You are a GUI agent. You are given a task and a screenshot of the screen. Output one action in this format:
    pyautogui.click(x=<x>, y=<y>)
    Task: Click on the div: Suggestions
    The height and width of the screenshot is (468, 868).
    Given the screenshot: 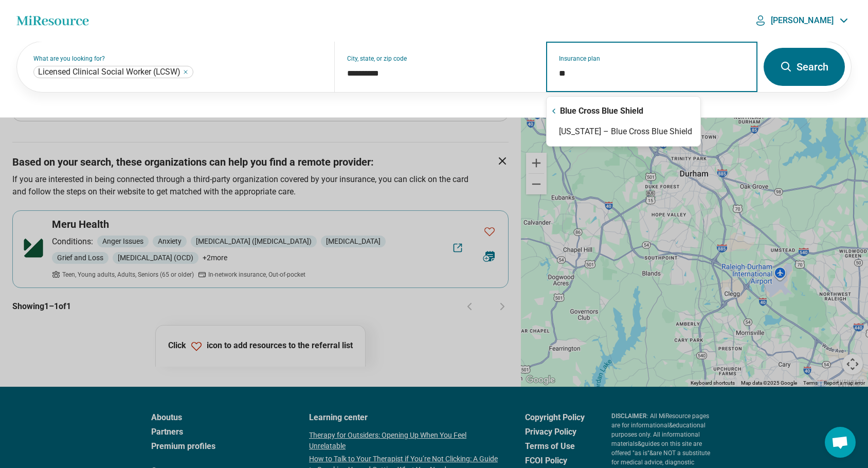 What is the action you would take?
    pyautogui.click(x=623, y=121)
    